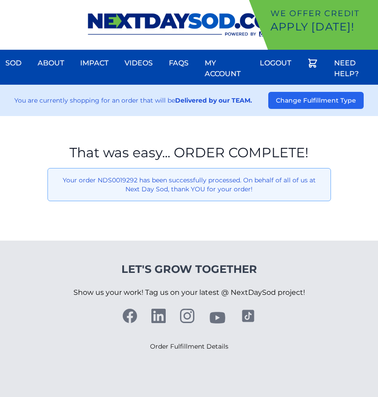 This screenshot has width=378, height=397. I want to click on p: We offer Credit, so click(323, 13).